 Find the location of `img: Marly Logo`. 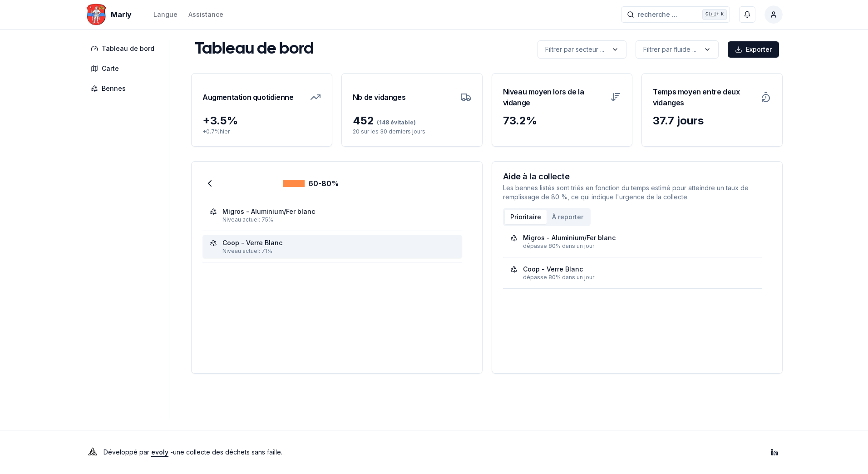

img: Marly Logo is located at coordinates (96, 15).